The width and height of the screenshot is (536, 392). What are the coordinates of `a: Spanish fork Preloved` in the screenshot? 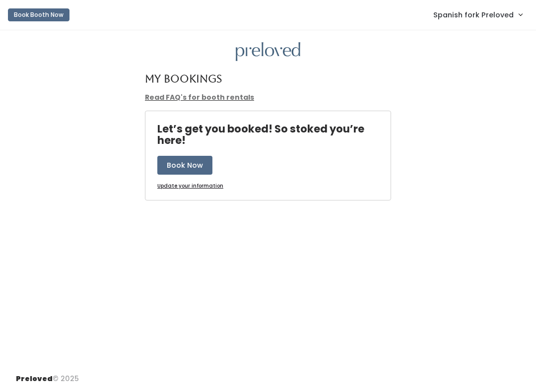 It's located at (477, 14).